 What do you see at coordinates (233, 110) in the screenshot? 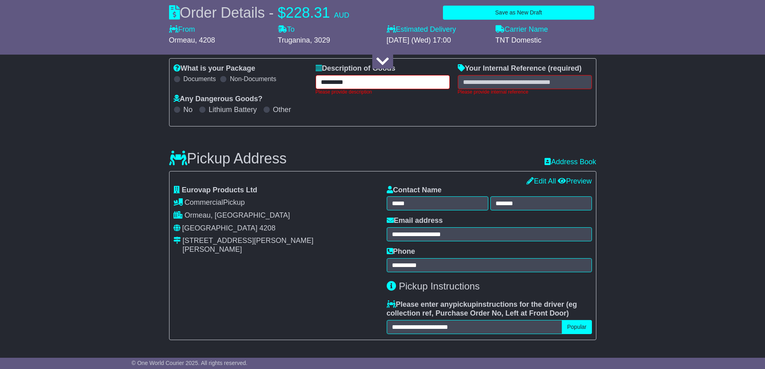
I see `label: Lithium Battery` at bounding box center [233, 110].